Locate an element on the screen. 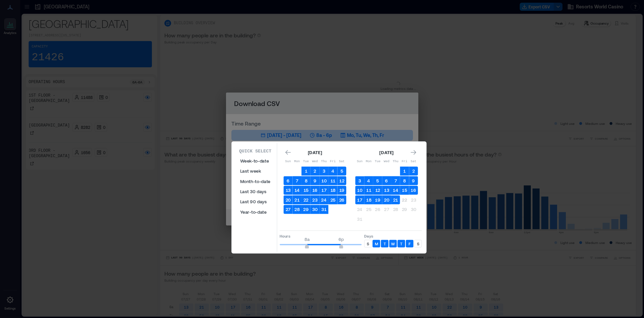 The width and height of the screenshot is (644, 318). p: M is located at coordinates (377, 243).